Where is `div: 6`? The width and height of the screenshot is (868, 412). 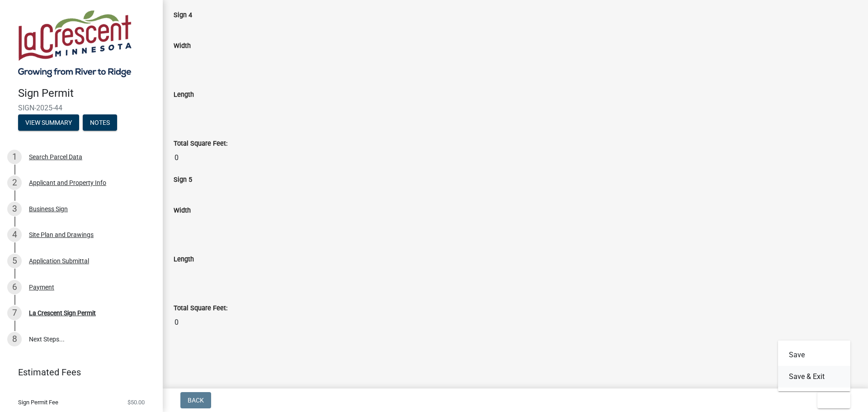
div: 6 is located at coordinates (14, 287).